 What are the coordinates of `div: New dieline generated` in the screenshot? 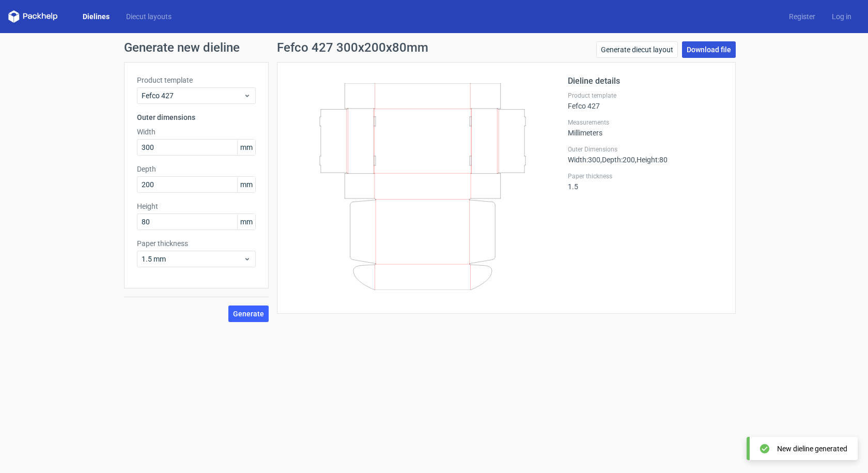 It's located at (812, 449).